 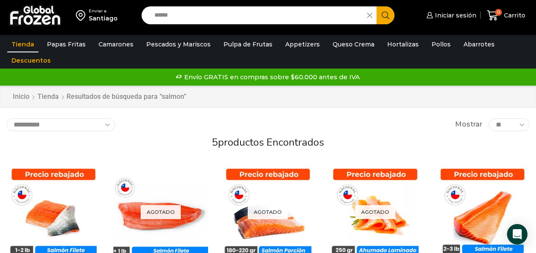 What do you see at coordinates (353, 44) in the screenshot?
I see `a: Queso Crema` at bounding box center [353, 44].